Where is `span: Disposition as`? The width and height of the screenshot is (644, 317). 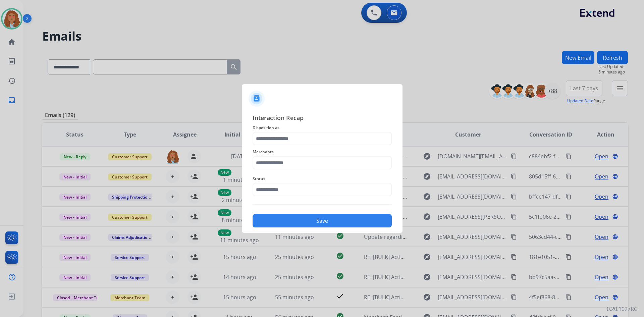
span: Disposition as is located at coordinates (322, 128).